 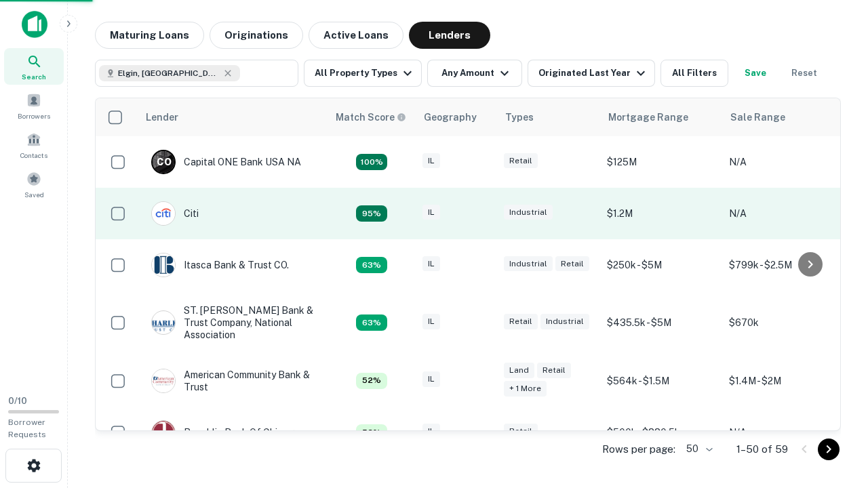 What do you see at coordinates (34, 184) in the screenshot?
I see `a: Saved` at bounding box center [34, 184].